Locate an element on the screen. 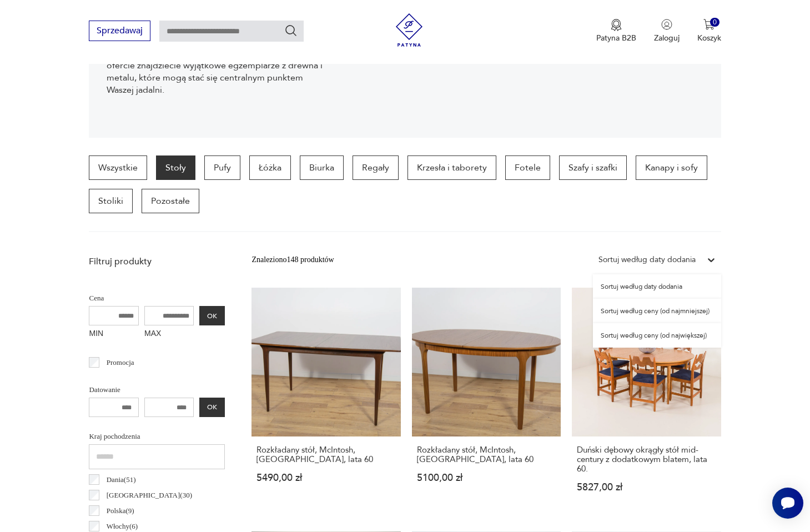 The image size is (810, 532). p: Pozostałe is located at coordinates (171, 201).